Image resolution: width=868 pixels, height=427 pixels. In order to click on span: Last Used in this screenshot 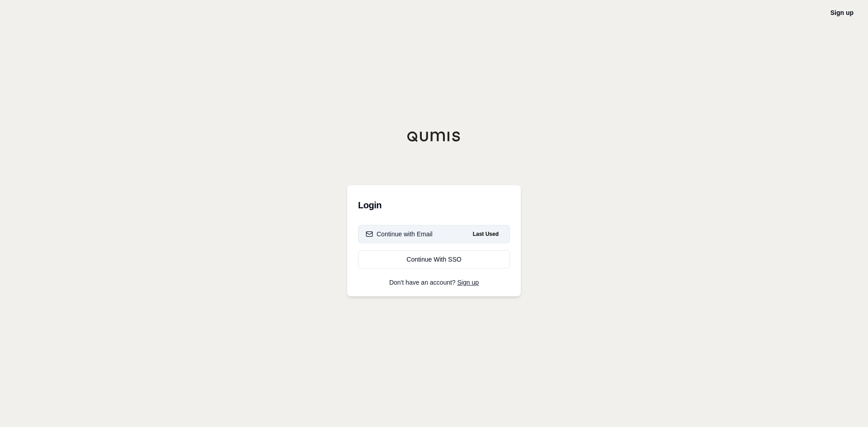, I will do `click(485, 234)`.